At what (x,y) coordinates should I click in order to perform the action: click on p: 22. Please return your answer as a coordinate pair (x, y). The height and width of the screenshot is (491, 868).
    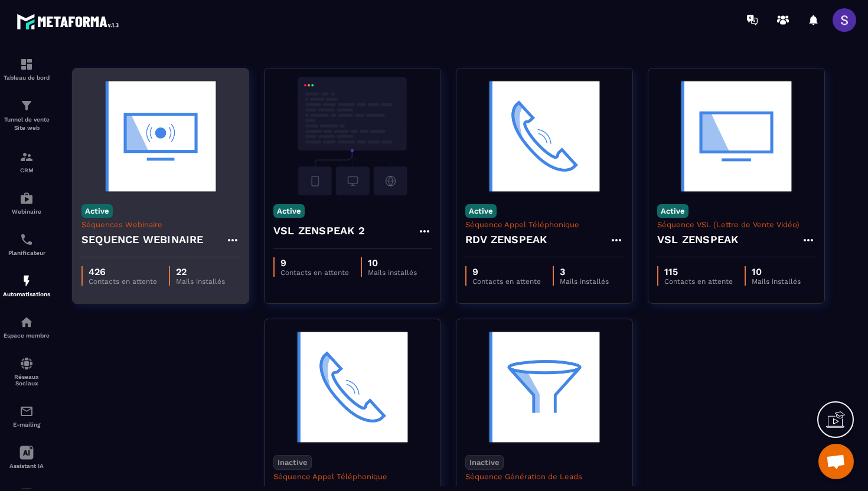
    Looking at the image, I should click on (200, 272).